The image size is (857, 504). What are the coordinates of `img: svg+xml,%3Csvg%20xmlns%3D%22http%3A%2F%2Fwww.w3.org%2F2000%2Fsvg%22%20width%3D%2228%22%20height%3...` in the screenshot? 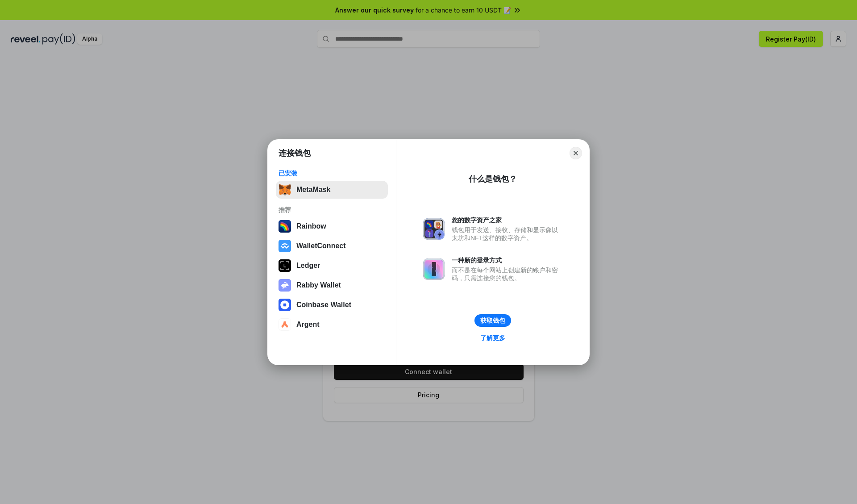 It's located at (285, 266).